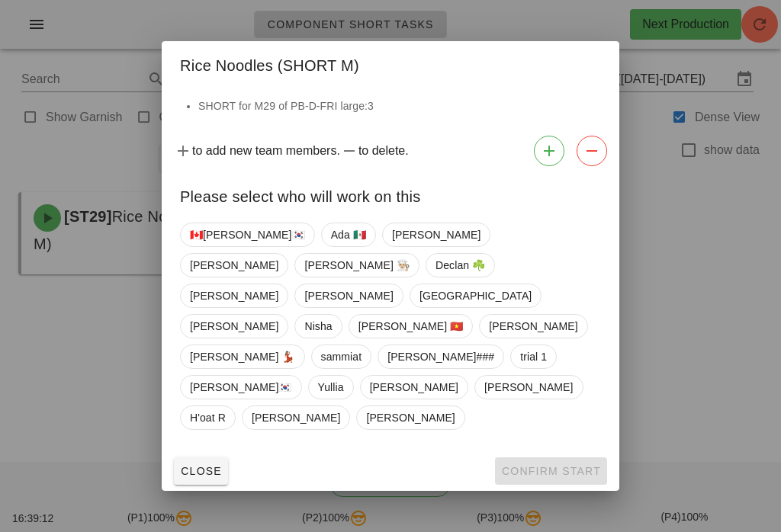  What do you see at coordinates (341, 357) in the screenshot?
I see `span: sammiat` at bounding box center [341, 357].